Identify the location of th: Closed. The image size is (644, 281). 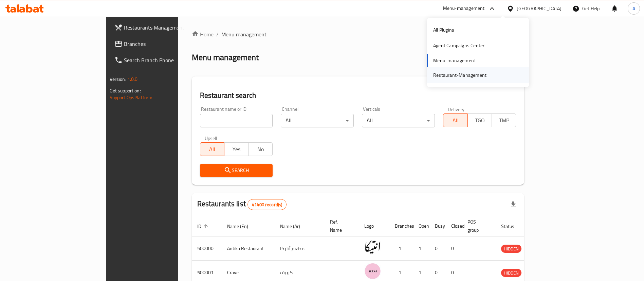
(454, 226).